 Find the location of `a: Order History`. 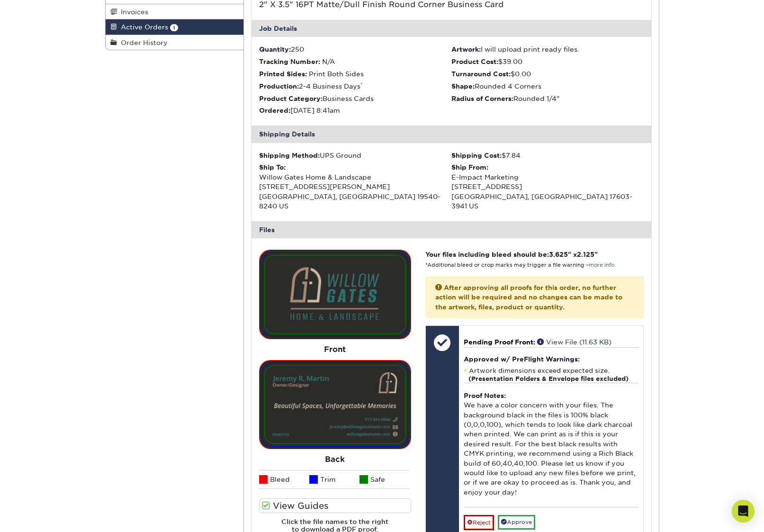

a: Order History is located at coordinates (175, 42).